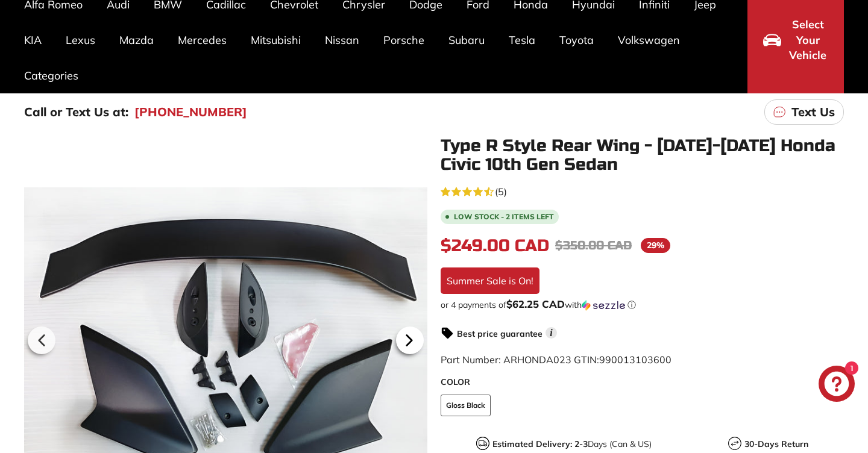  I want to click on span: i, so click(551, 333).